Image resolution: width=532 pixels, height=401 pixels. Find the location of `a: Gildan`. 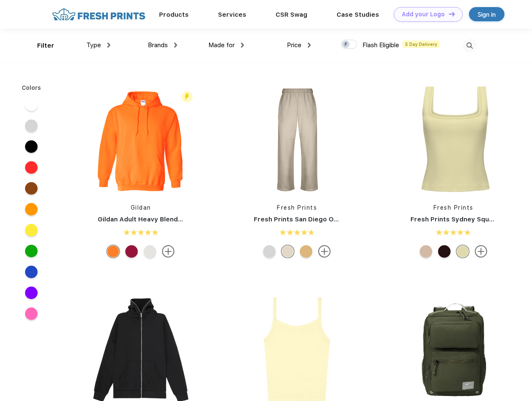

a: Gildan is located at coordinates (141, 208).